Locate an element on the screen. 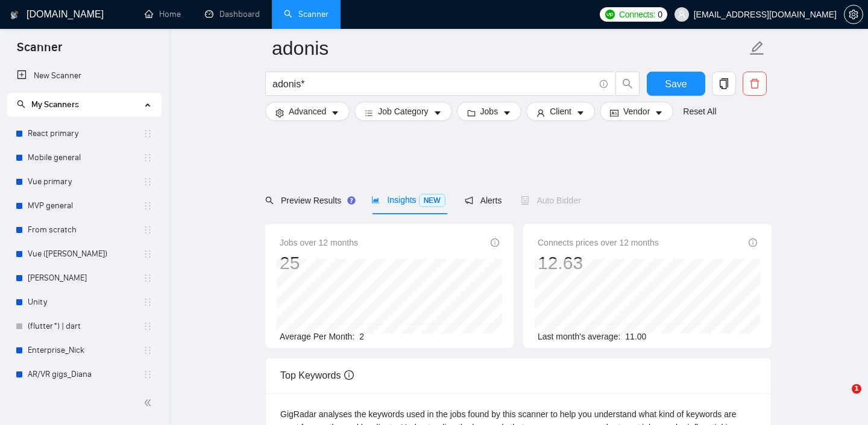  div: 25 is located at coordinates (319, 264).